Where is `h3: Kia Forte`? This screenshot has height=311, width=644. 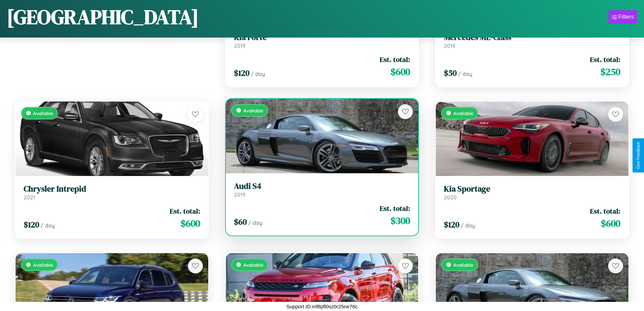 h3: Kia Forte is located at coordinates (322, 37).